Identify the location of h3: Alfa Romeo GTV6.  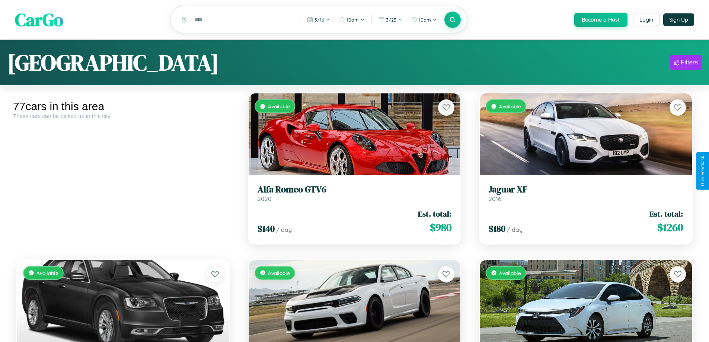
(355, 189).